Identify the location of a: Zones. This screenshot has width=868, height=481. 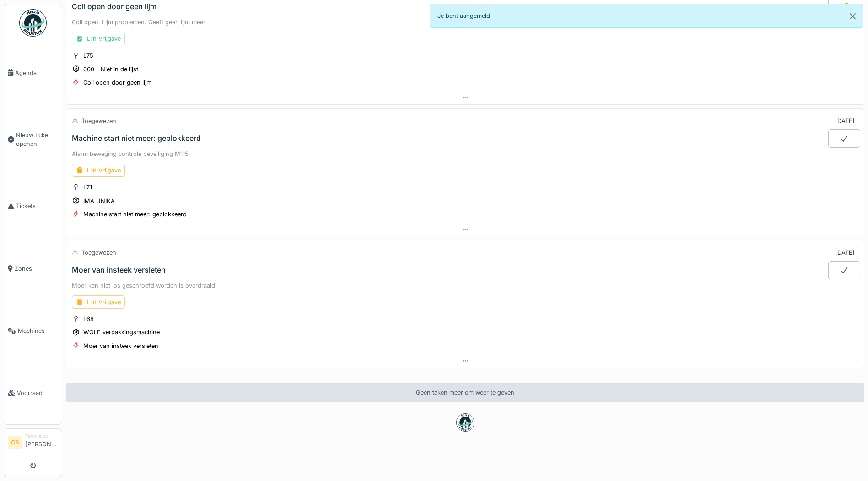
(33, 268).